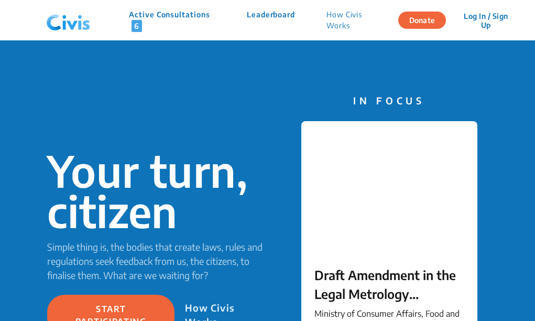 The height and width of the screenshot is (321, 535). What do you see at coordinates (157, 260) in the screenshot?
I see `p: Simple thing is, the bodies that create laws, rules and regulations seek feedback from us, the ci...` at bounding box center [157, 260].